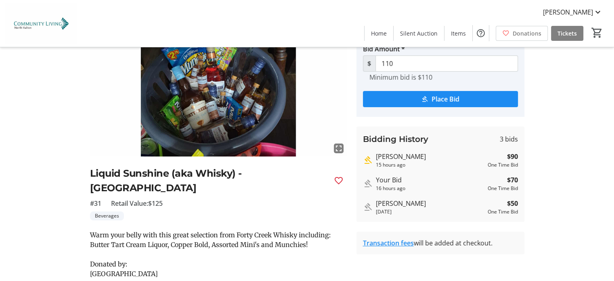 The height and width of the screenshot is (281, 614). What do you see at coordinates (109, 264) in the screenshot?
I see `span: Donated by:` at bounding box center [109, 264].